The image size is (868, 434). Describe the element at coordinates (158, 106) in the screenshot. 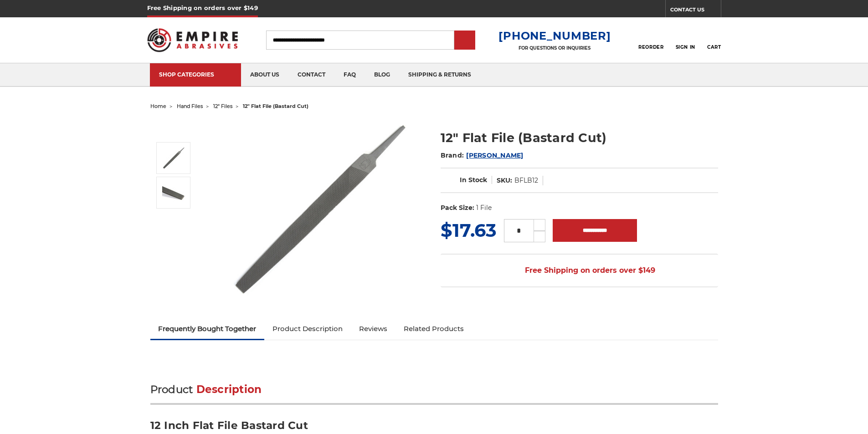

I see `a: home` at that location.